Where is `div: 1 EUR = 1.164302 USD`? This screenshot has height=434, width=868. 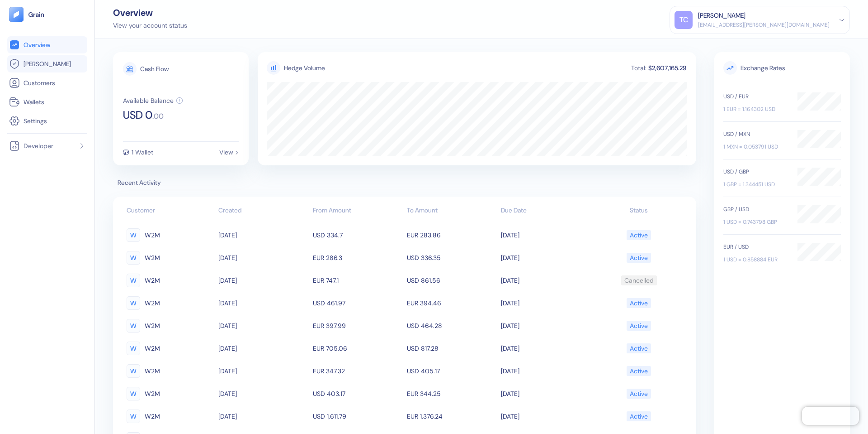
div: 1 EUR = 1.164302 USD is located at coordinates (756, 109).